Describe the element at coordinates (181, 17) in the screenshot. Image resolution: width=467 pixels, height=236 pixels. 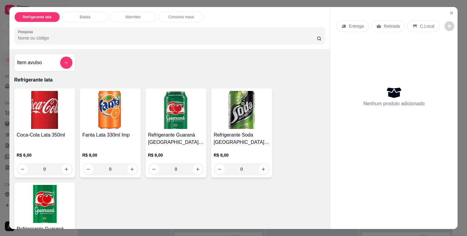
I see `p: Consumo mesa` at that location.